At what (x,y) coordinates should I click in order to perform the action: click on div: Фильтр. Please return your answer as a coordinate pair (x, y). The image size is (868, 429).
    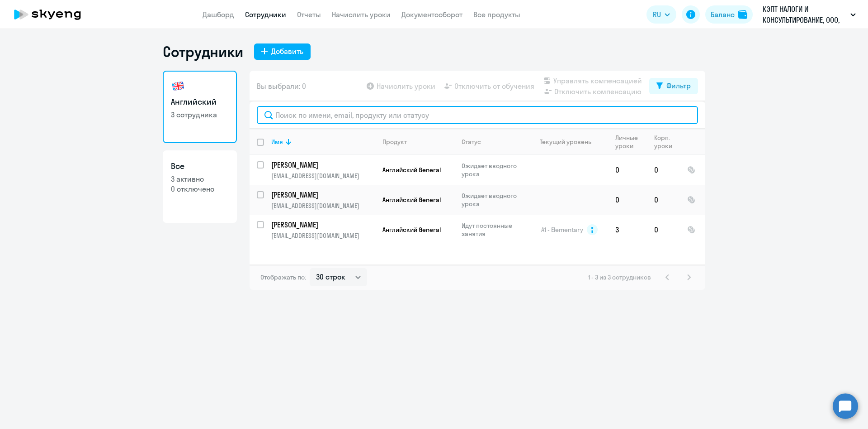
    Looking at the image, I should click on (679, 86).